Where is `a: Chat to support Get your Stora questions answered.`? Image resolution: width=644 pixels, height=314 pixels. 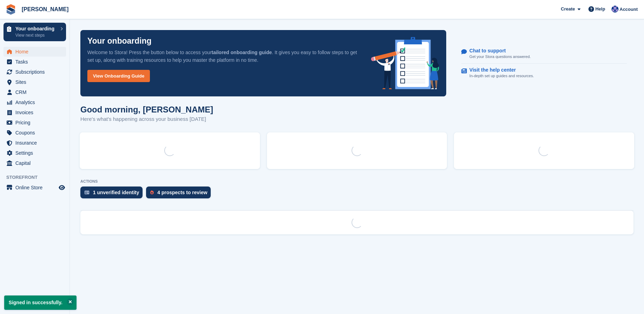 a: Chat to support Get your Stora questions answered. is located at coordinates (544, 54).